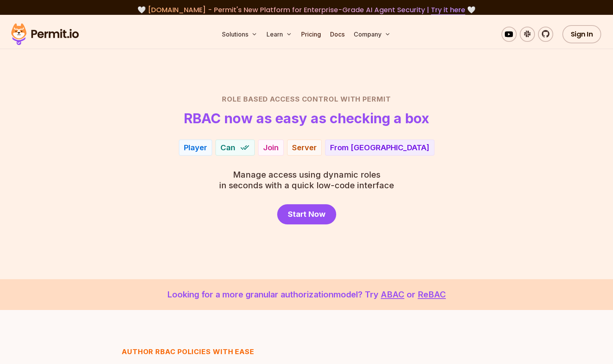 The height and width of the screenshot is (364, 613). Describe the element at coordinates (279, 34) in the screenshot. I see `button: Learn` at that location.